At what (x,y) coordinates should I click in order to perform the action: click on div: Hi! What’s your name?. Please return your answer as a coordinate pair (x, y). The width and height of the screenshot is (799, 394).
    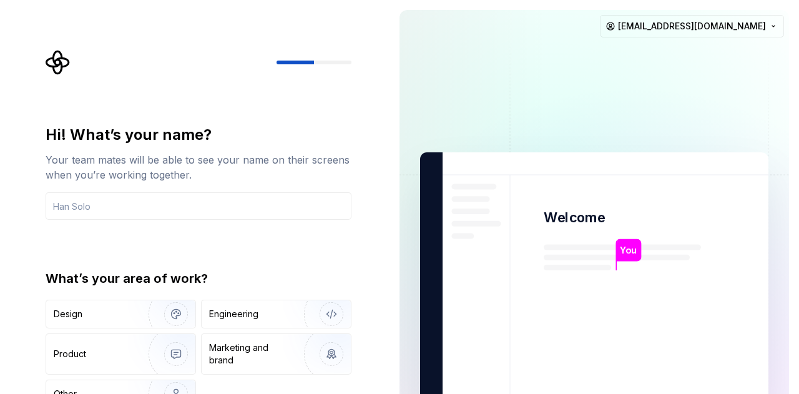
    Looking at the image, I should click on (198, 135).